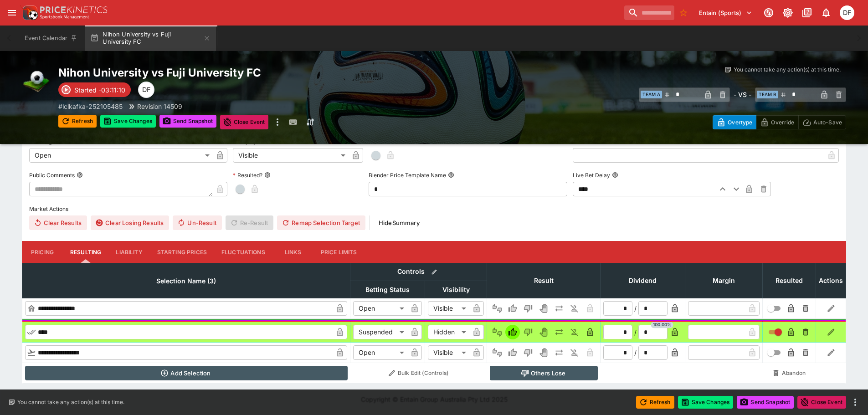 Image resolution: width=868 pixels, height=415 pixels. What do you see at coordinates (244, 252) in the screenshot?
I see `button: Fluctuations` at bounding box center [244, 252].